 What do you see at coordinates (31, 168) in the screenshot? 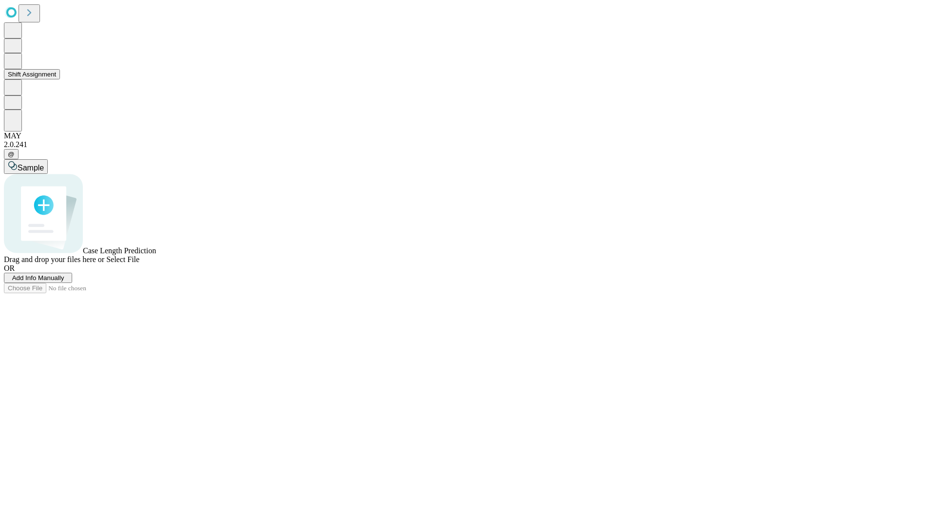
I see `span: Sample` at bounding box center [31, 168].